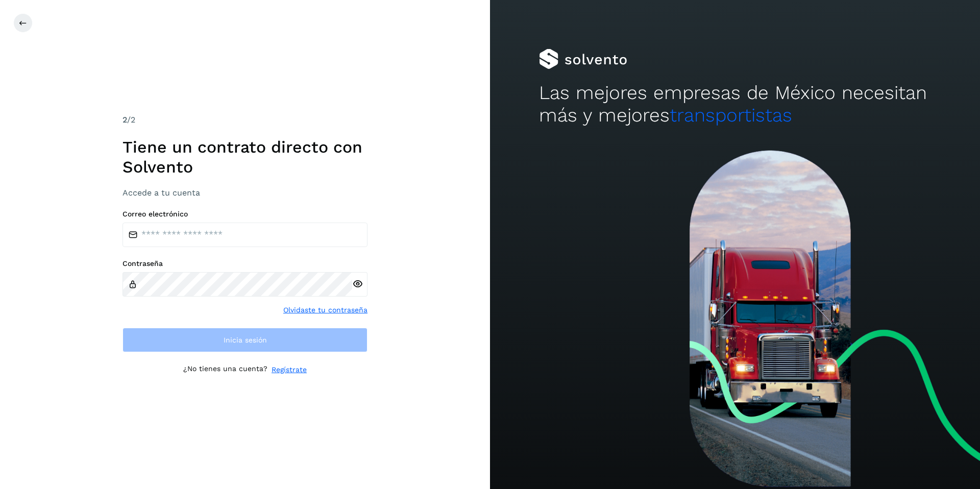 The height and width of the screenshot is (489, 980). What do you see at coordinates (245, 340) in the screenshot?
I see `span: Inicia sesión` at bounding box center [245, 340].